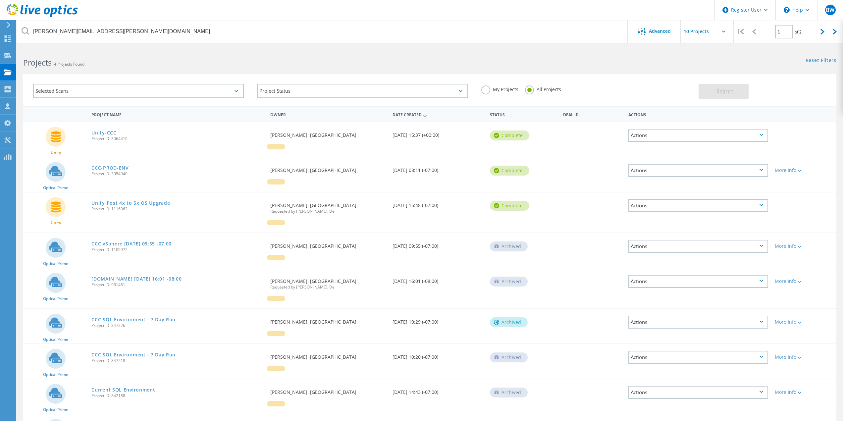 This screenshot has height=421, width=843. I want to click on div: Owner, so click(328, 114).